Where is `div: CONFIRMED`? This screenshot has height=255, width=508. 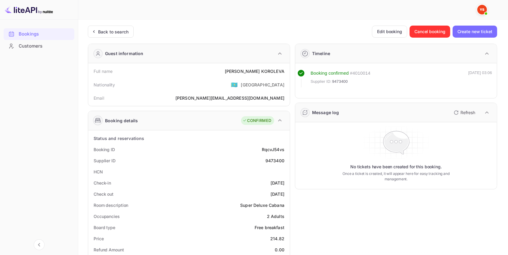
div: CONFIRMED is located at coordinates (257, 121).